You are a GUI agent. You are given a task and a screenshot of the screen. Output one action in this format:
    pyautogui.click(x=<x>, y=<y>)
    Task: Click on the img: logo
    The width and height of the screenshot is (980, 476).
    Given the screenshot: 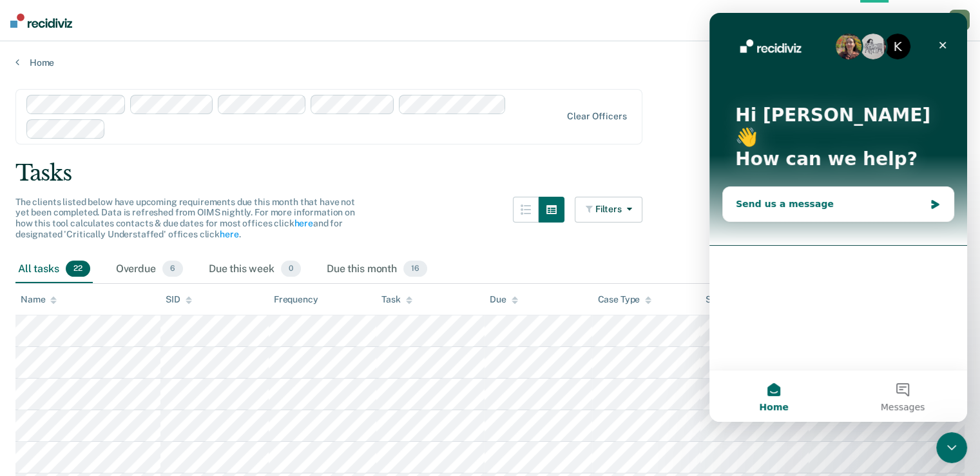 What is the action you would take?
    pyautogui.click(x=61, y=35)
    